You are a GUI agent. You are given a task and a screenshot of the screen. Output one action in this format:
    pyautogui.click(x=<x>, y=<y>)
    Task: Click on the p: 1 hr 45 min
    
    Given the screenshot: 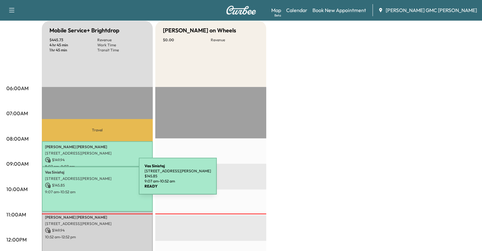 What is the action you would take?
    pyautogui.click(x=73, y=50)
    